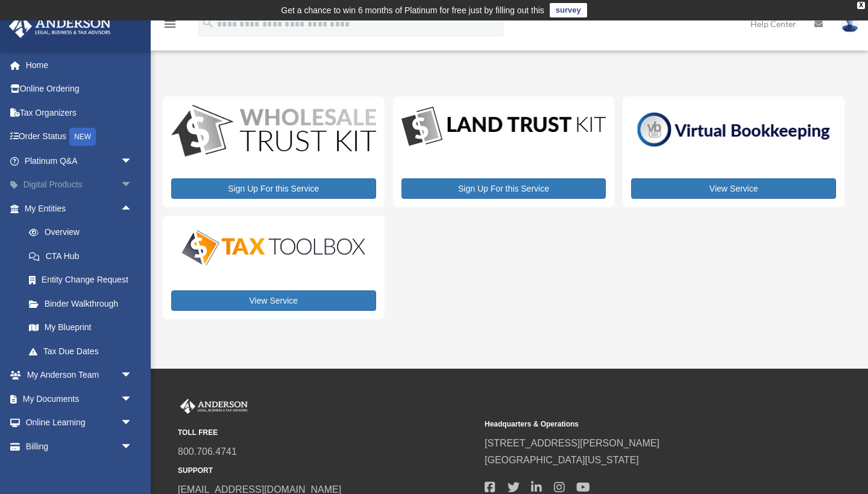 Image resolution: width=868 pixels, height=494 pixels. I want to click on img: User Pic, so click(850, 23).